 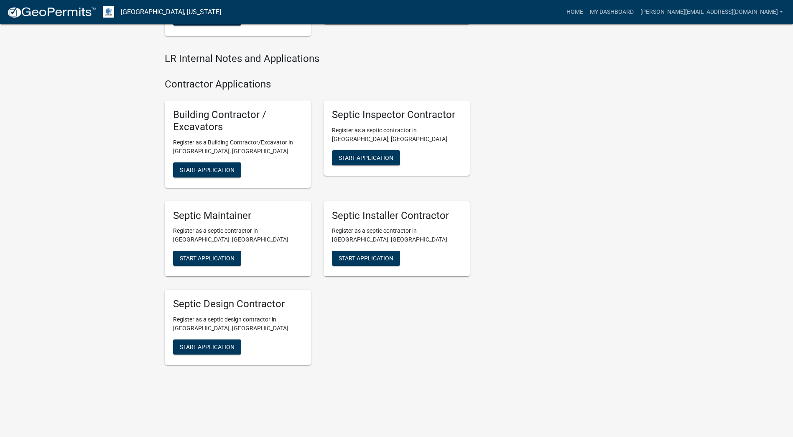 I want to click on h4: Contractor Applications, so click(x=317, y=84).